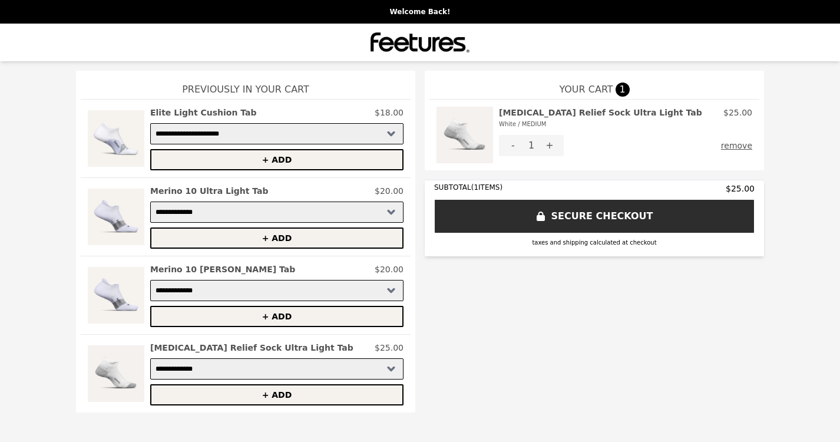  I want to click on button: SECURE CHECKOUT, so click(594, 216).